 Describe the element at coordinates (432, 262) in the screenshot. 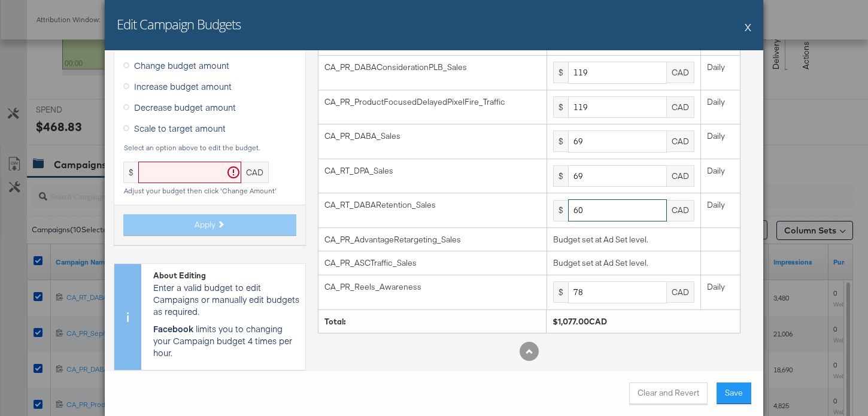

I see `div: CA_PR_ASCTraffic_Sales` at that location.